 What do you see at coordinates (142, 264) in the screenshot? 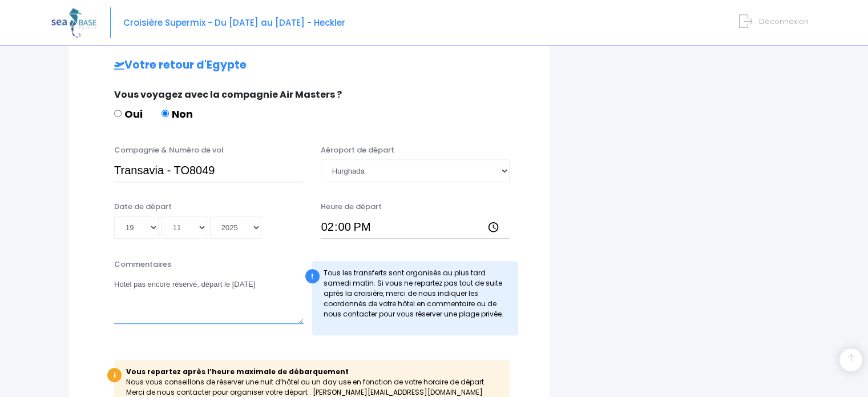
I see `label: Commentaires` at bounding box center [142, 264].